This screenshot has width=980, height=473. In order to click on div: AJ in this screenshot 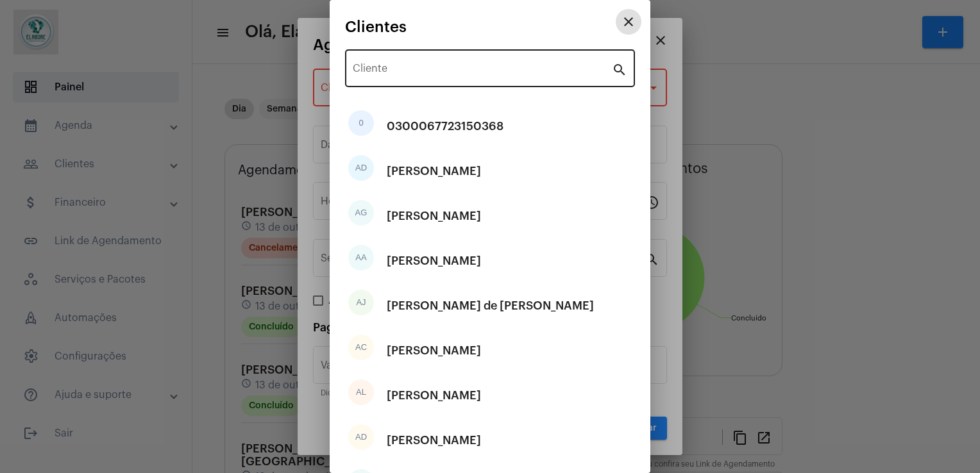, I will do `click(361, 302)`.